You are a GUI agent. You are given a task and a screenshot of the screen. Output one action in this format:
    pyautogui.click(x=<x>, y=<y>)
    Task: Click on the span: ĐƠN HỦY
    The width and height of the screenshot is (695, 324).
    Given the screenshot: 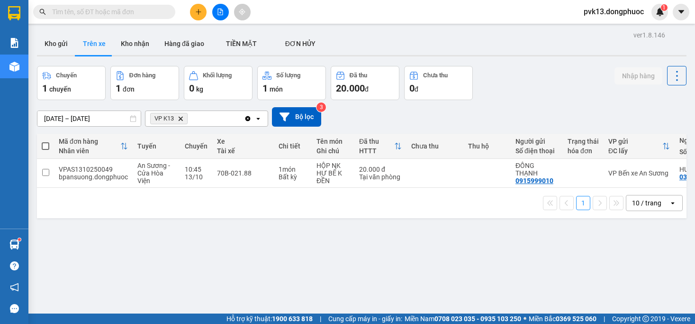 What is the action you would take?
    pyautogui.click(x=301, y=44)
    